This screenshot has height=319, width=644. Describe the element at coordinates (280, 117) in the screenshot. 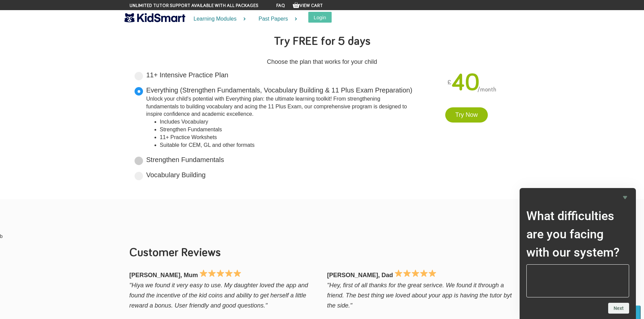

I see `label: Everything (Strengthen Fundamentals, Vocabulary Building & 11 Plus Exam Preparation)` at that location.